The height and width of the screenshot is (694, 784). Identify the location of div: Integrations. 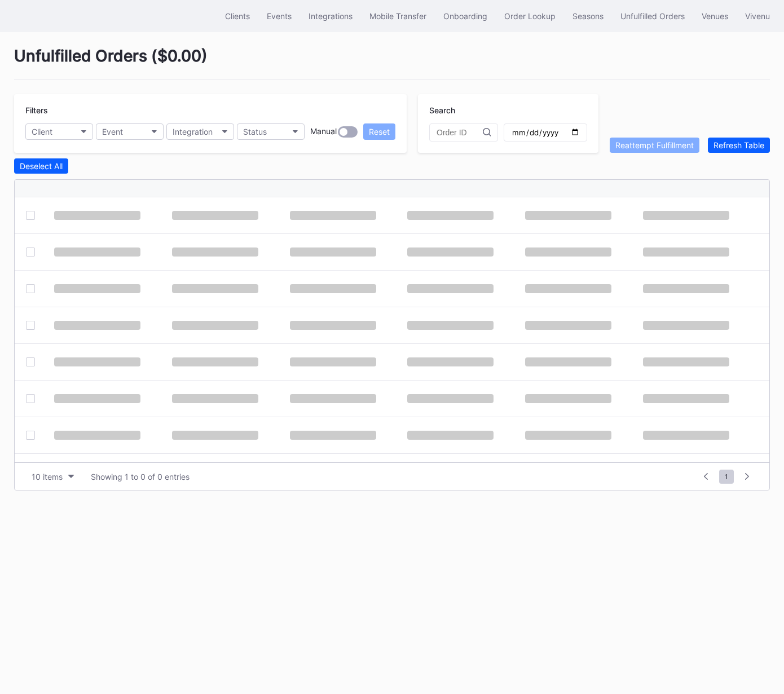
(330, 15).